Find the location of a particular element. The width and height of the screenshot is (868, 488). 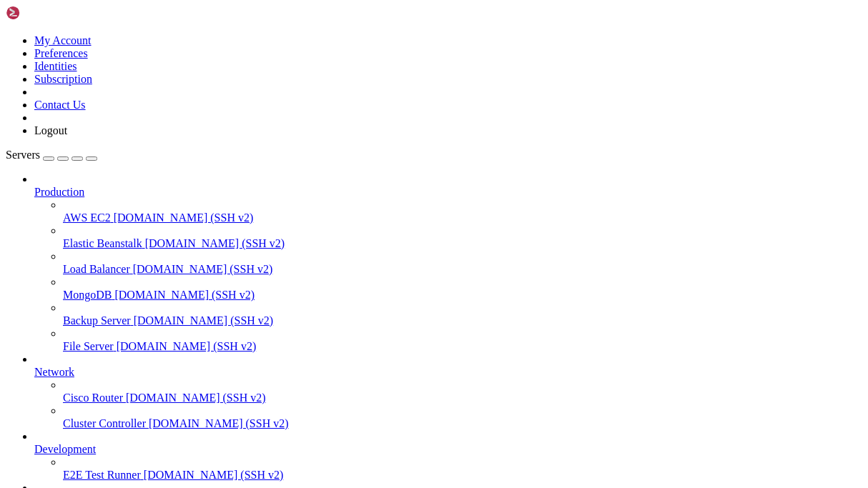

li: Development is located at coordinates (448, 456).